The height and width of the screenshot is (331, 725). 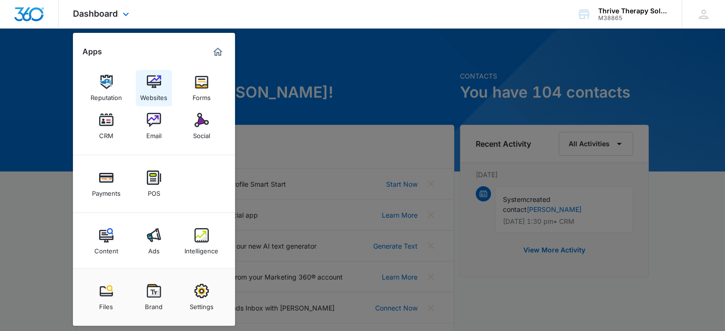 I want to click on div: Content, so click(x=106, y=249).